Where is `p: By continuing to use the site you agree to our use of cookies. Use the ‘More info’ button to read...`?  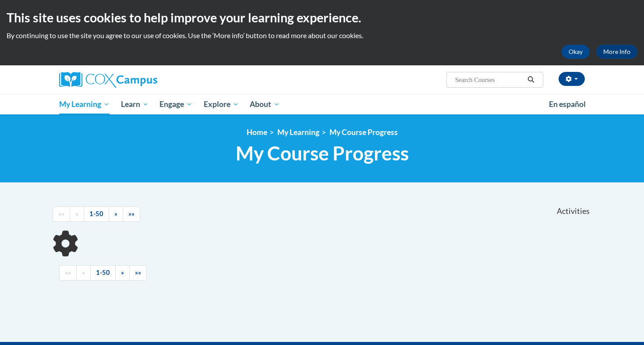
p: By continuing to use the site you agree to our use of cookies. Use the ‘More info’ button to read... is located at coordinates (322, 36).